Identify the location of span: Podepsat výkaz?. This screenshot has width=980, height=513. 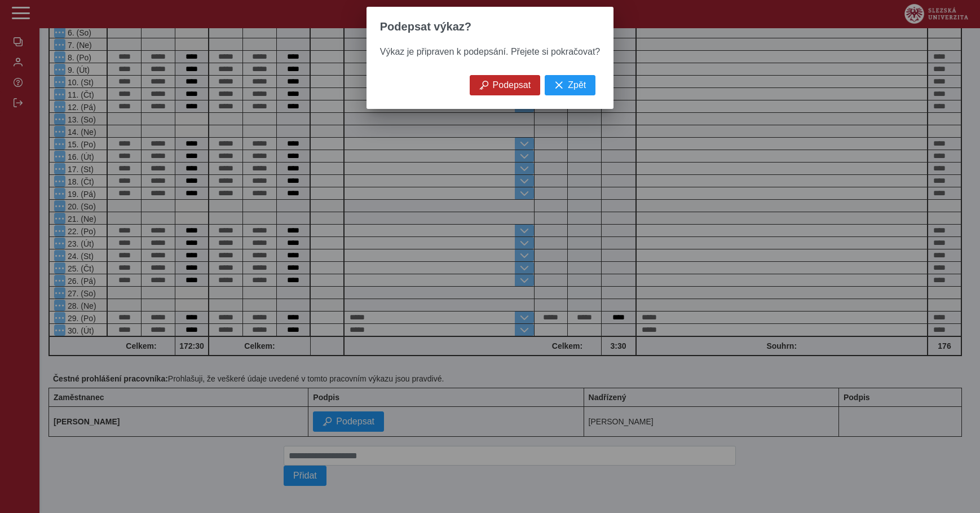
(426, 27).